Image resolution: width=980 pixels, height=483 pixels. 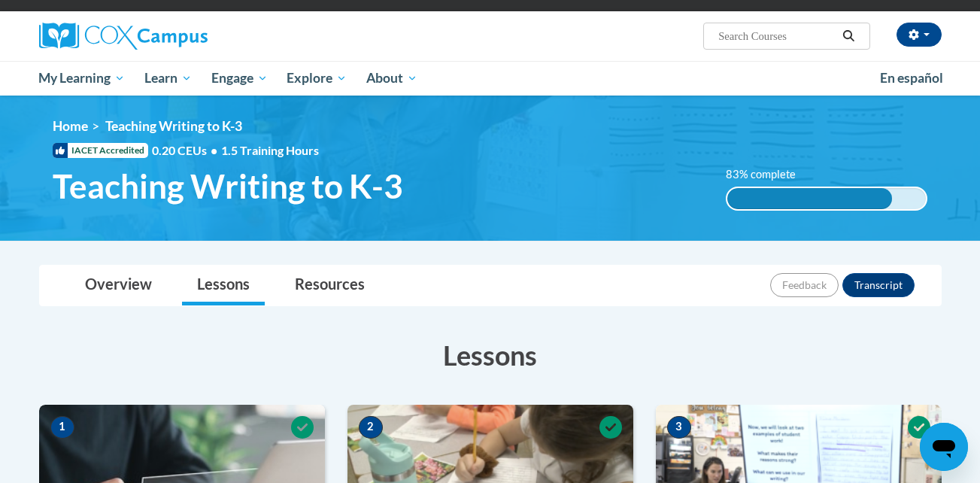 I want to click on a: Home, so click(x=70, y=126).